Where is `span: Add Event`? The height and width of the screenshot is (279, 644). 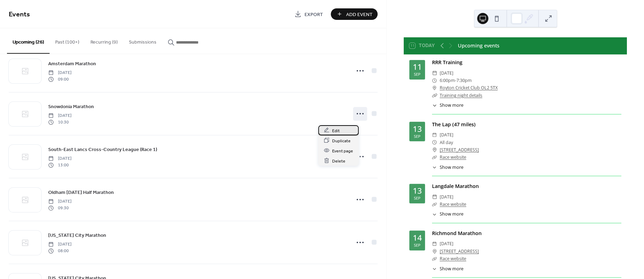 span: Add Event is located at coordinates (359, 14).